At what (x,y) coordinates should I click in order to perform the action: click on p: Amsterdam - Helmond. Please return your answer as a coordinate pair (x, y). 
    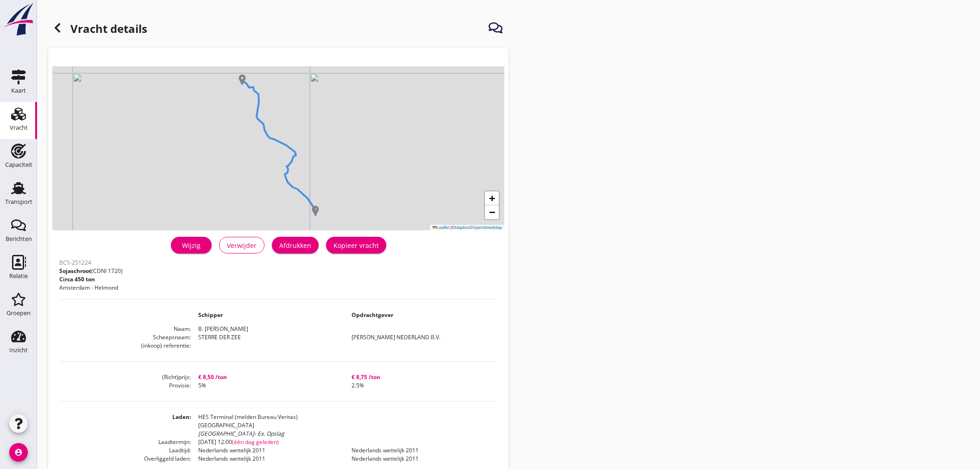
    Looking at the image, I should click on (91, 287).